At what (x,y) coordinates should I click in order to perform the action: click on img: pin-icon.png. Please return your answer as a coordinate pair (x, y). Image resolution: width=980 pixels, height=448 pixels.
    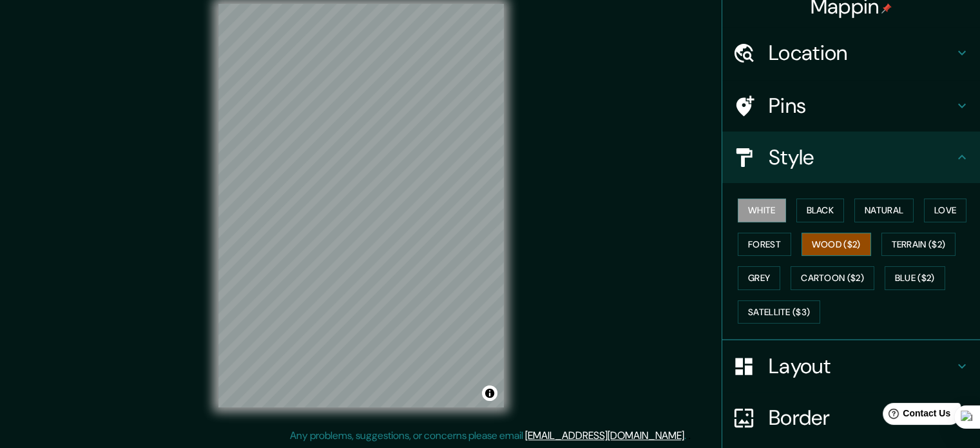
    Looking at the image, I should click on (886, 9).